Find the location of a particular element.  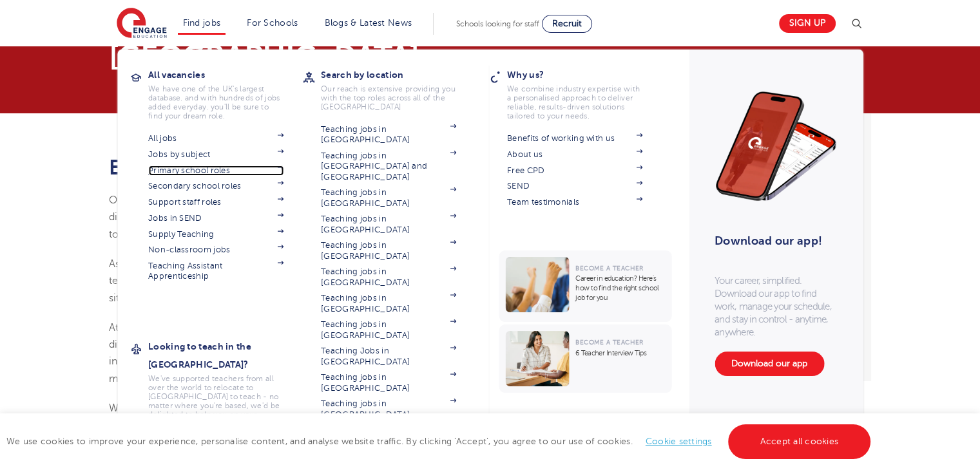

a: For Schools is located at coordinates (272, 23).